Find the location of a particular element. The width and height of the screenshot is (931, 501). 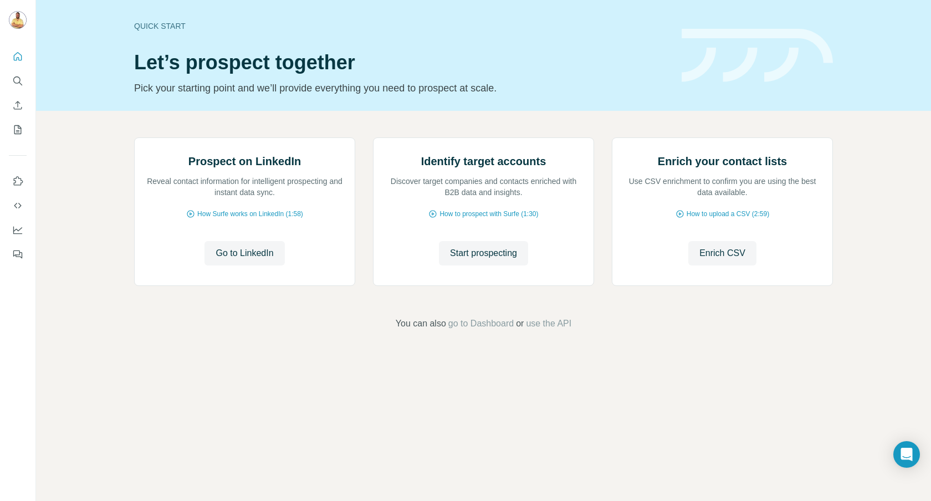

span: use the API is located at coordinates (549, 324).